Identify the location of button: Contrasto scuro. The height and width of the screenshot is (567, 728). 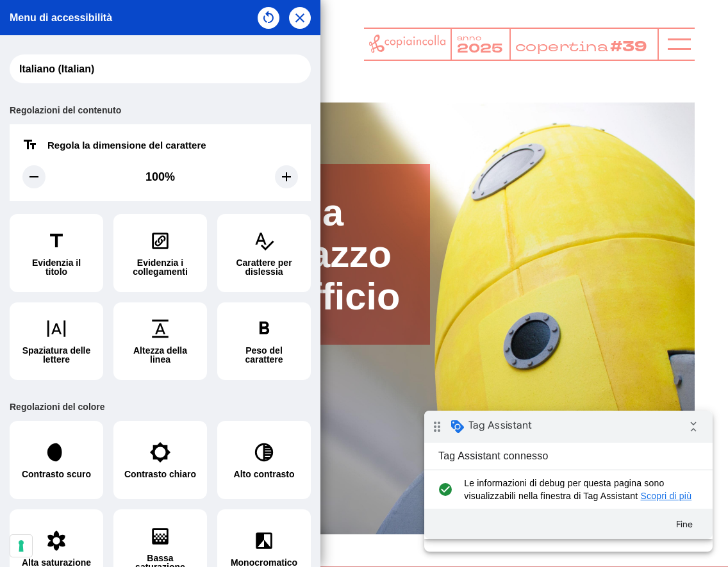
(56, 460).